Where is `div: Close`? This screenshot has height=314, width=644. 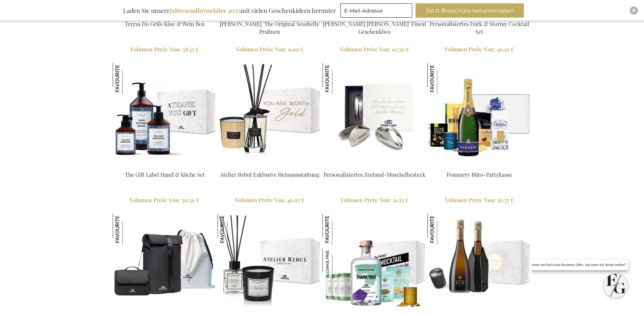
div: Close is located at coordinates (634, 10).